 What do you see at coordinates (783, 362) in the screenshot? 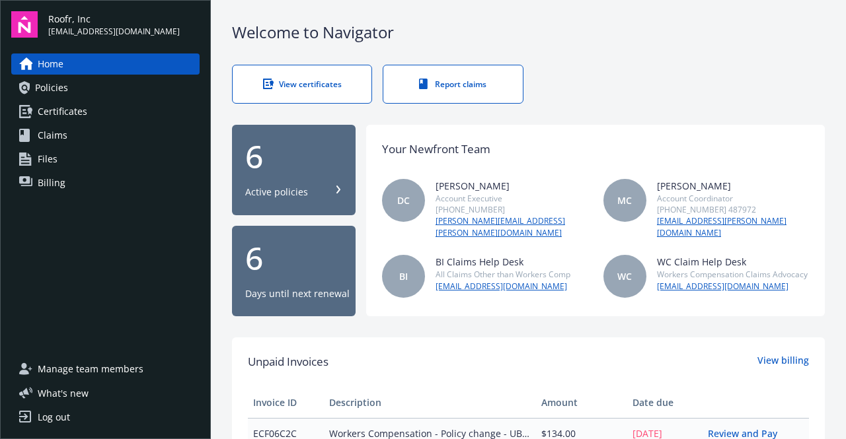
I see `a: View billing` at bounding box center [783, 362].